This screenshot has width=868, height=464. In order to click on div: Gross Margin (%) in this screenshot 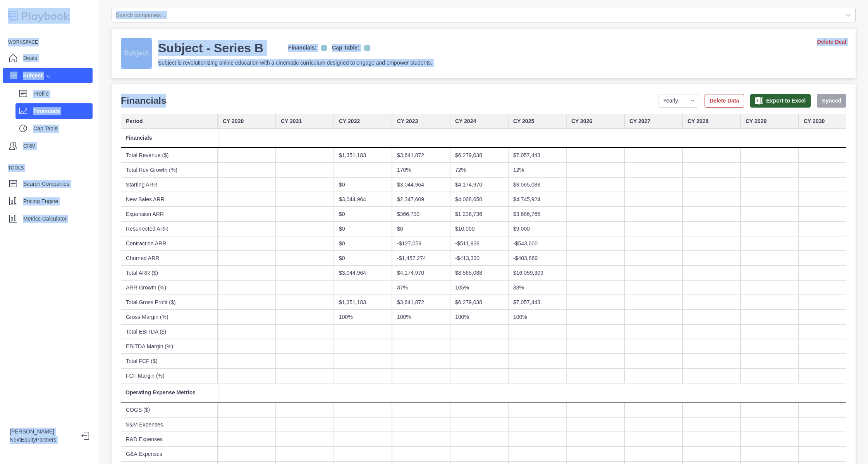, I will do `click(169, 317)`.